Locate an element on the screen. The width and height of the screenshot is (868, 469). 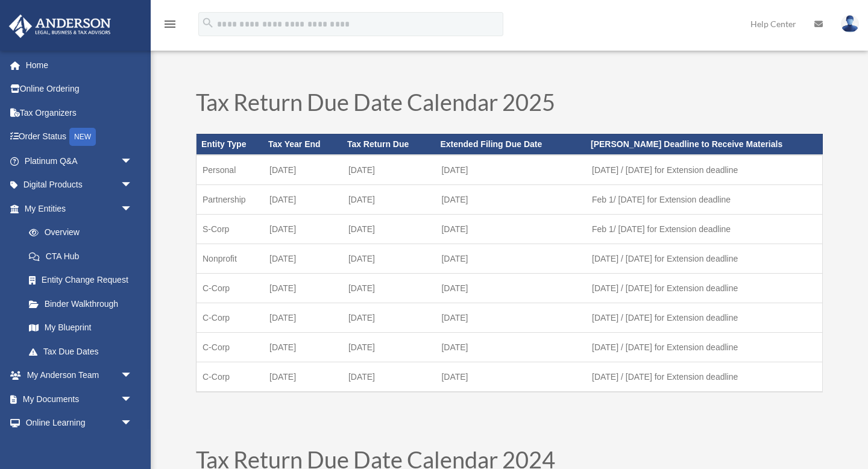
a: My Entitiesarrow_drop_down is located at coordinates (80, 208).